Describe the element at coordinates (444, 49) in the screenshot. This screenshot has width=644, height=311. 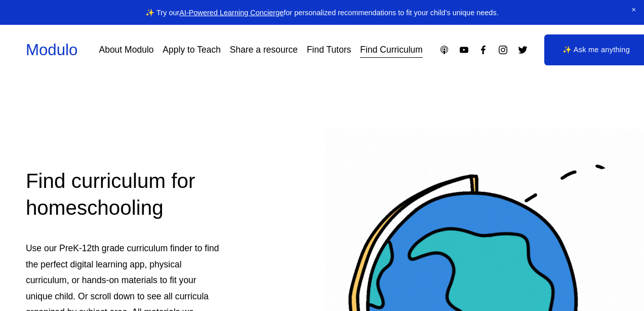
I see `a: Apple Podcasts` at that location.